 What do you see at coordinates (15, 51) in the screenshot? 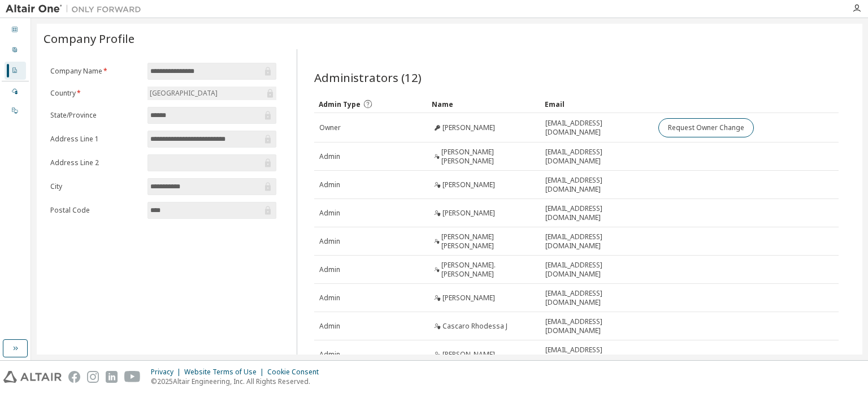
I see `div: User Profile` at bounding box center [15, 51].